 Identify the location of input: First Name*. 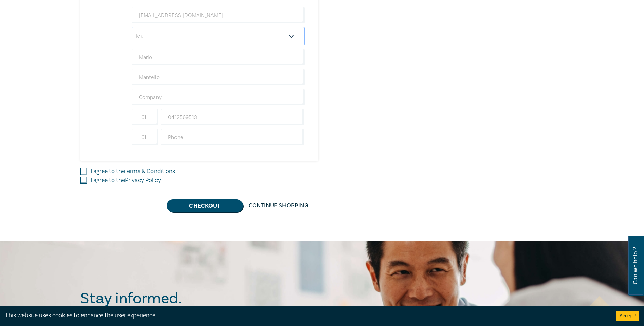
(218, 57).